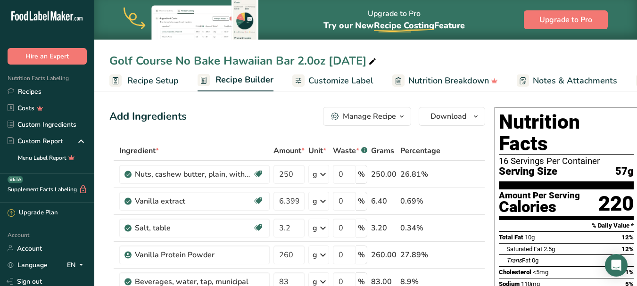 This screenshot has width=637, height=286. Describe the element at coordinates (194, 201) in the screenshot. I see `div: Vanilla extract` at that location.